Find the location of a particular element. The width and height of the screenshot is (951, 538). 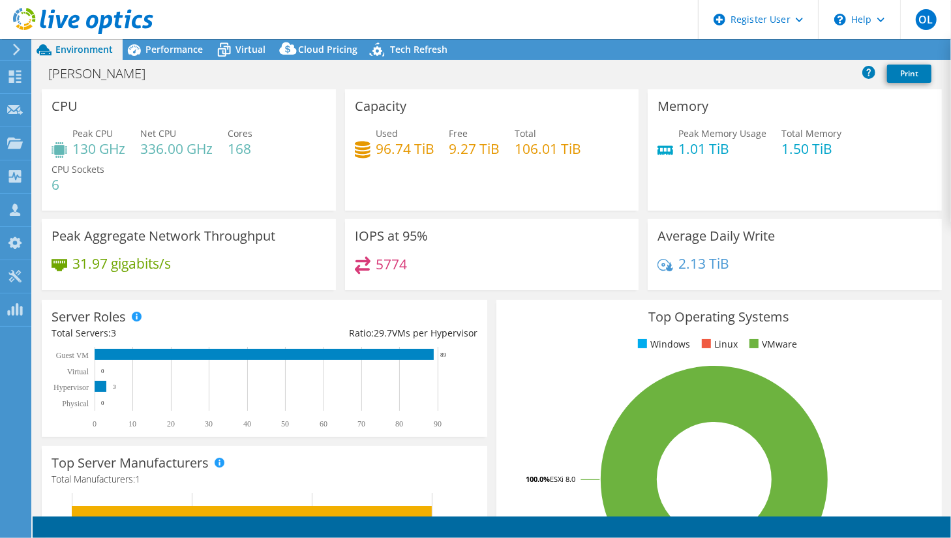

h3: Top Server Manufacturers is located at coordinates (130, 463).